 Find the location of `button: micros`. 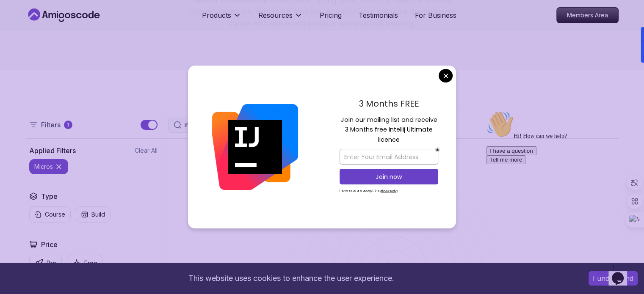

button: micros is located at coordinates (49, 167).